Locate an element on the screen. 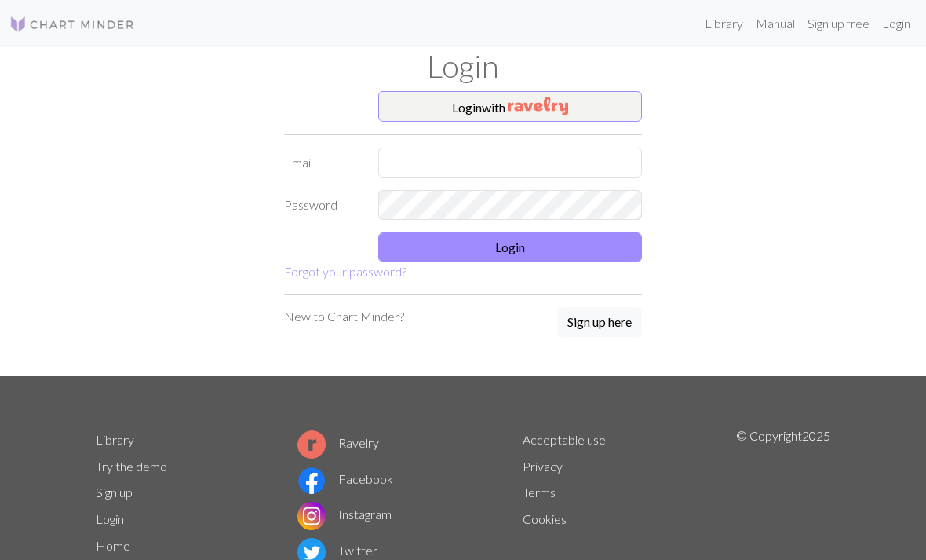 Image resolution: width=926 pixels, height=560 pixels. button: Login is located at coordinates (510, 247).